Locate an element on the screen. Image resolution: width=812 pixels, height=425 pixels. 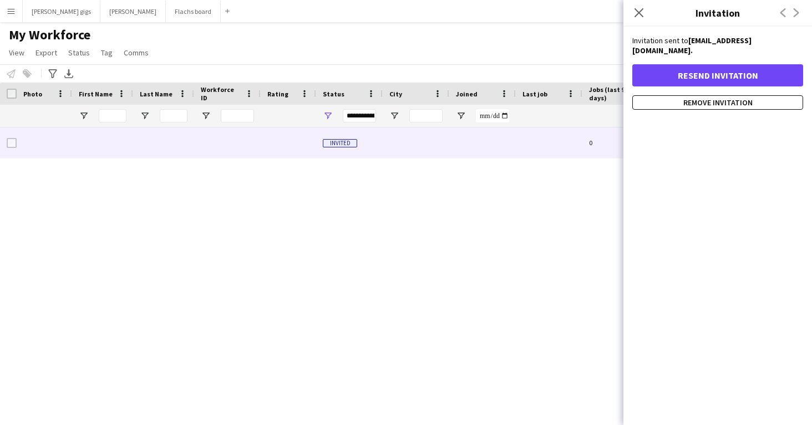
span: Tag is located at coordinates (106, 53).